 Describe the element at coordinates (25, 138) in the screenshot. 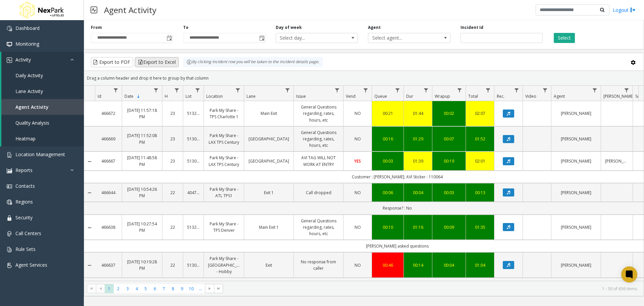

I see `span: Heatmap` at that location.